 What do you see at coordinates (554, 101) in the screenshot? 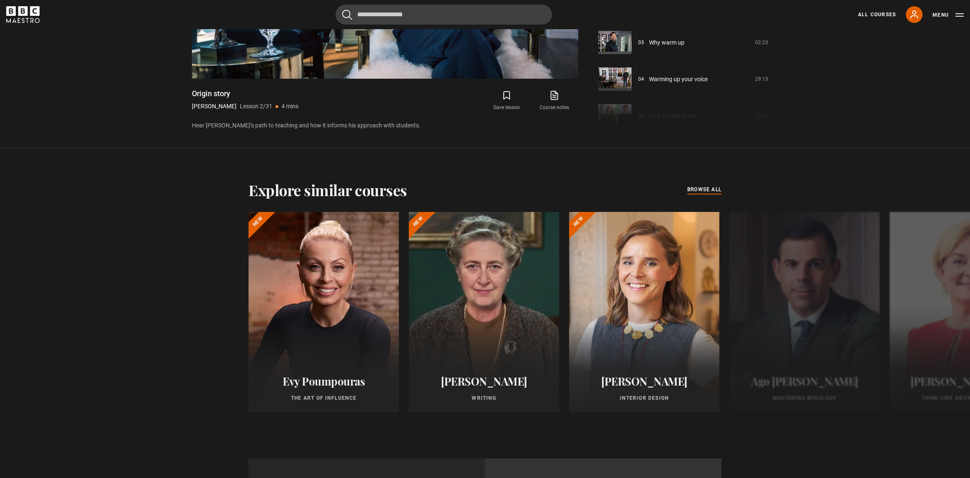
I see `a: Course notes` at bounding box center [554, 101].